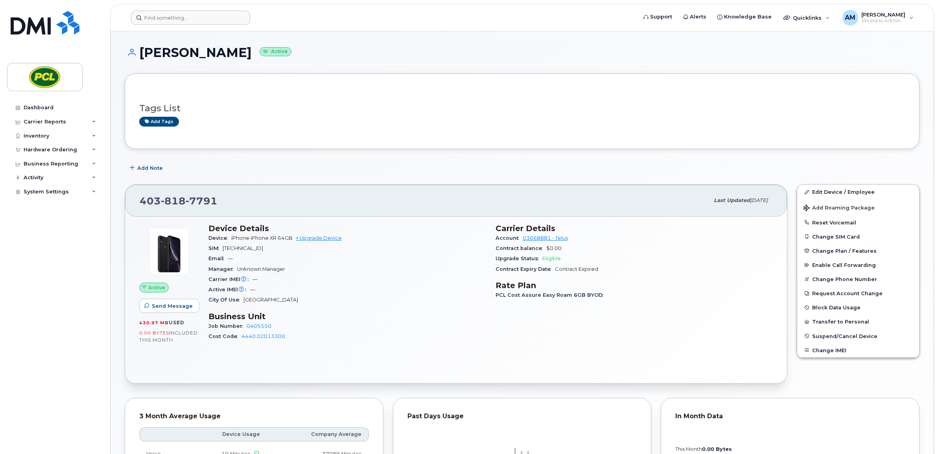 The width and height of the screenshot is (938, 454). I want to click on span: Suspend/Cancel Device, so click(845, 336).